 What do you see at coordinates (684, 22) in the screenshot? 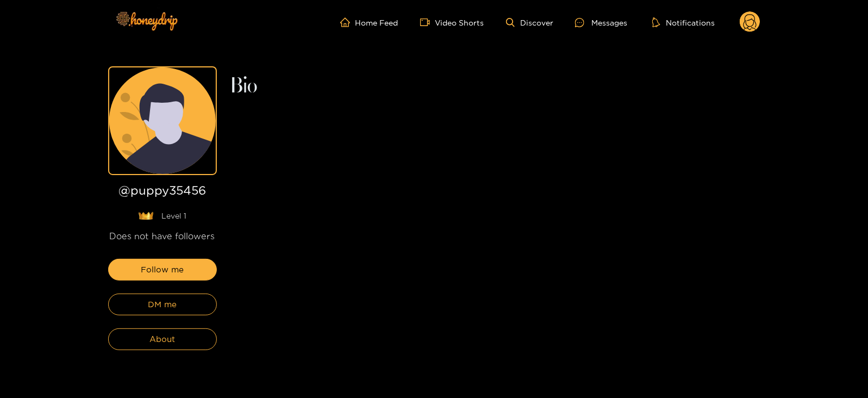
I see `button: Notifications` at bounding box center [684, 22].